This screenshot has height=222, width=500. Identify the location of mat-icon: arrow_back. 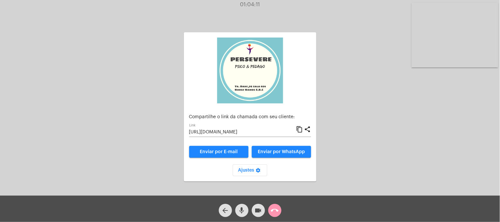
(225, 211).